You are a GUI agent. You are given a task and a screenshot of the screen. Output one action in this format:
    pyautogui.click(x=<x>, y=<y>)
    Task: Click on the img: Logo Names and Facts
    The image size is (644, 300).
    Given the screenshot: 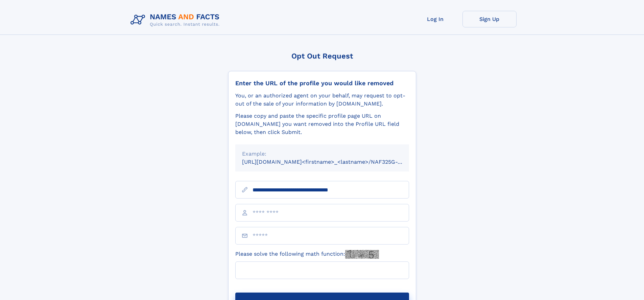 What is the action you would take?
    pyautogui.click(x=176, y=20)
    